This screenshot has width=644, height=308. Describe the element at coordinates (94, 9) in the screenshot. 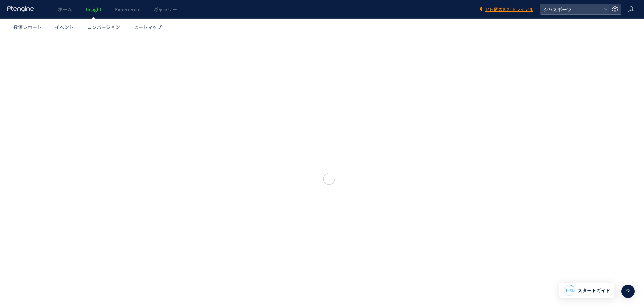

I see `span: Insight` at that location.